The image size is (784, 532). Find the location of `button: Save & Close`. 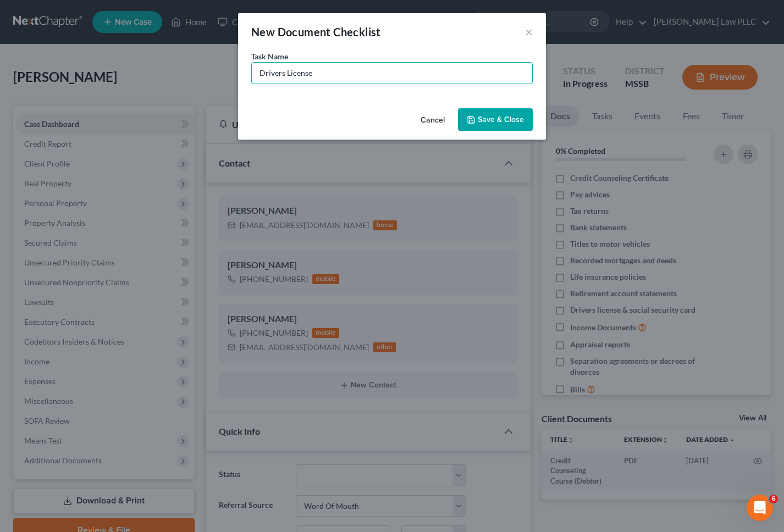

button: Save & Close is located at coordinates (495, 120).